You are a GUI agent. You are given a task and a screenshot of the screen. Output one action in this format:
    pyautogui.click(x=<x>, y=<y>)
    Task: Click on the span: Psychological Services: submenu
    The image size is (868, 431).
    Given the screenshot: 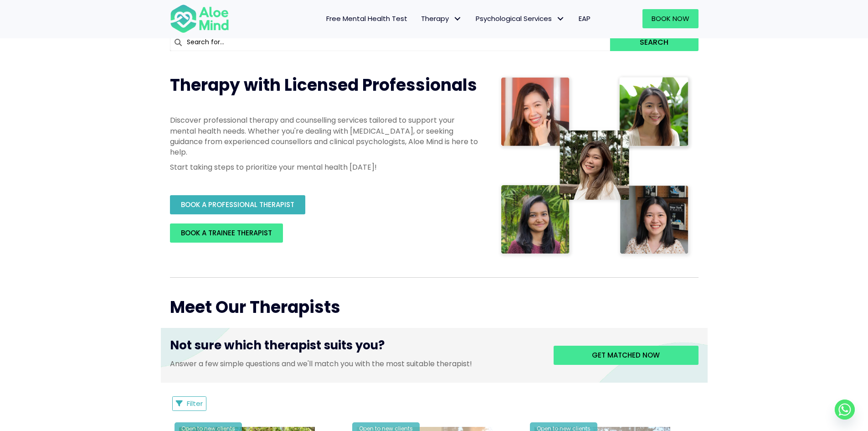 What is the action you would take?
    pyautogui.click(x=561, y=19)
    